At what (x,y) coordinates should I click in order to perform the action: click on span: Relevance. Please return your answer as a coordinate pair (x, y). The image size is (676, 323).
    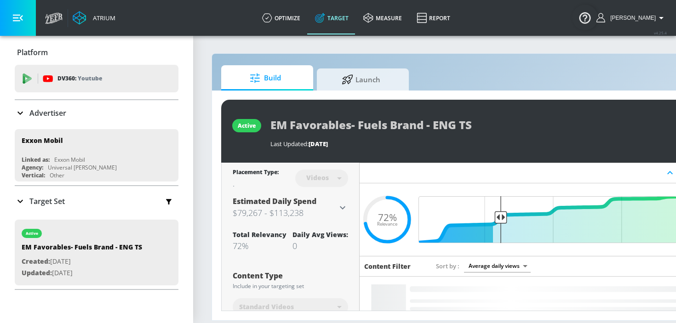
    Looking at the image, I should click on (387, 224).